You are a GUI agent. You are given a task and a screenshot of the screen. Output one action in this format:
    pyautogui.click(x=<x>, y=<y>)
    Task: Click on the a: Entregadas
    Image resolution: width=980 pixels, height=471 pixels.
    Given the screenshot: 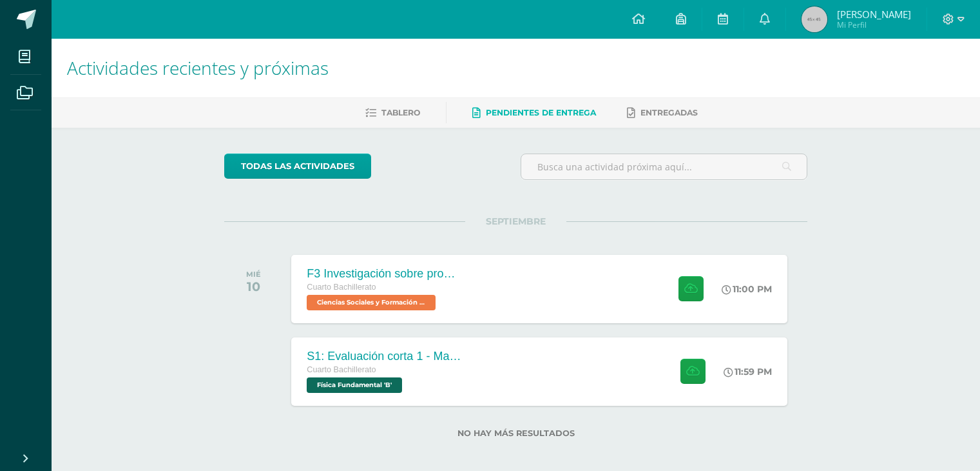 What is the action you would take?
    pyautogui.click(x=663, y=113)
    